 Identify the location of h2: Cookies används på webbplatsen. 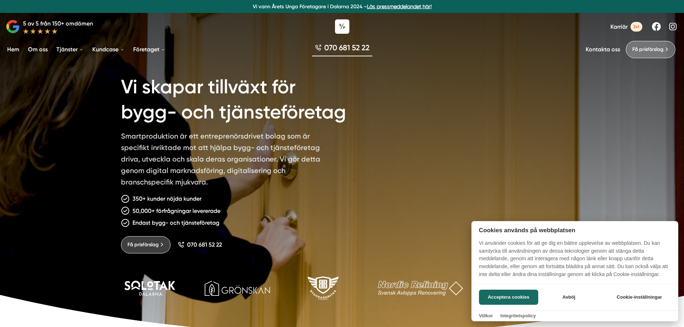
(574, 230).